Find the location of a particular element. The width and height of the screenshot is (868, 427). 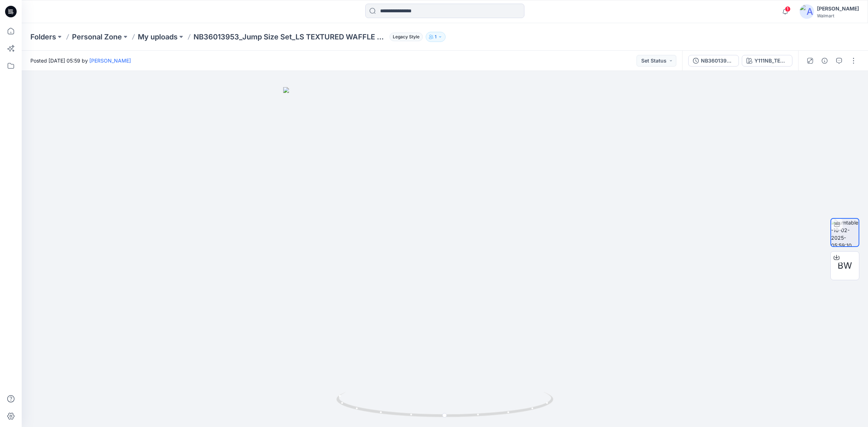

button: Details is located at coordinates (824, 60).